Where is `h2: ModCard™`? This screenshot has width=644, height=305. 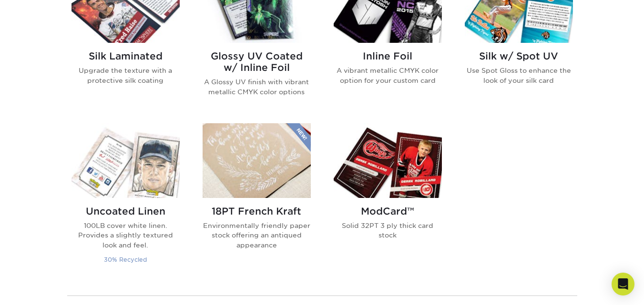 h2: ModCard™ is located at coordinates (387, 212).